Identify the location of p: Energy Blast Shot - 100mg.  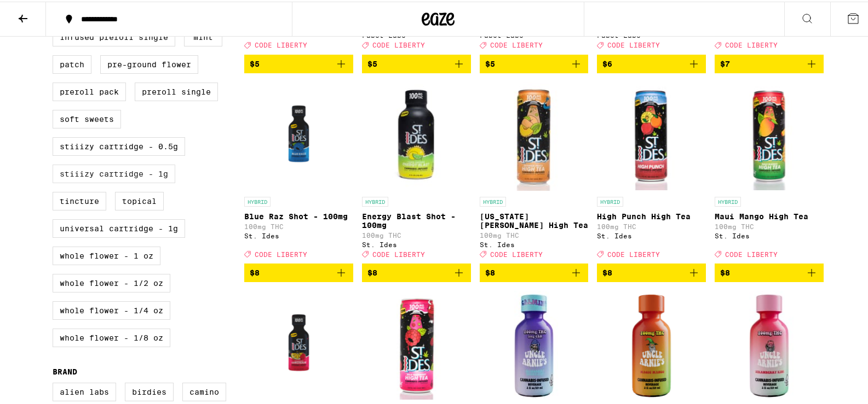
(416, 219).